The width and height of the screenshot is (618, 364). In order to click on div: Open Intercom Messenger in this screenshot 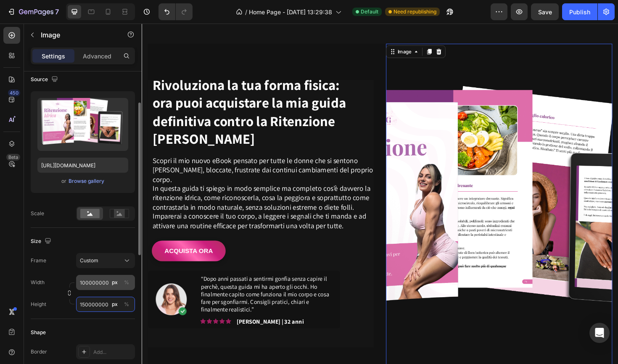, I will do `click(599, 333)`.